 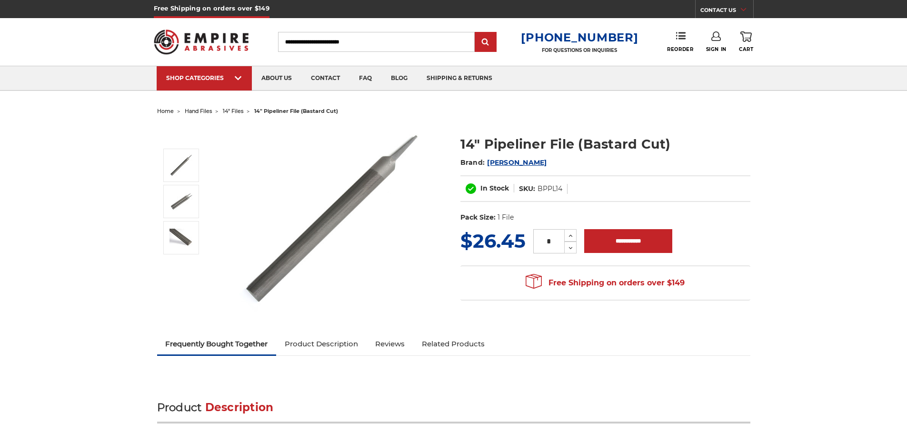 I want to click on dt: Pack Size:, so click(x=478, y=217).